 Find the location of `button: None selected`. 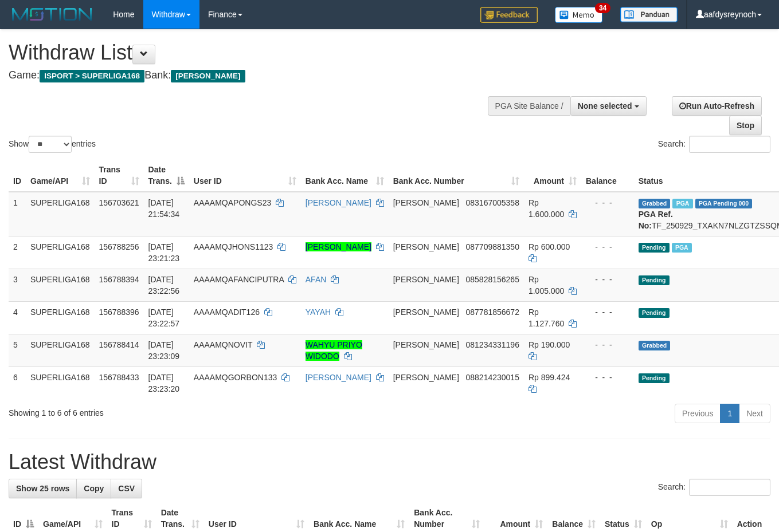

button: None selected is located at coordinates (608, 106).